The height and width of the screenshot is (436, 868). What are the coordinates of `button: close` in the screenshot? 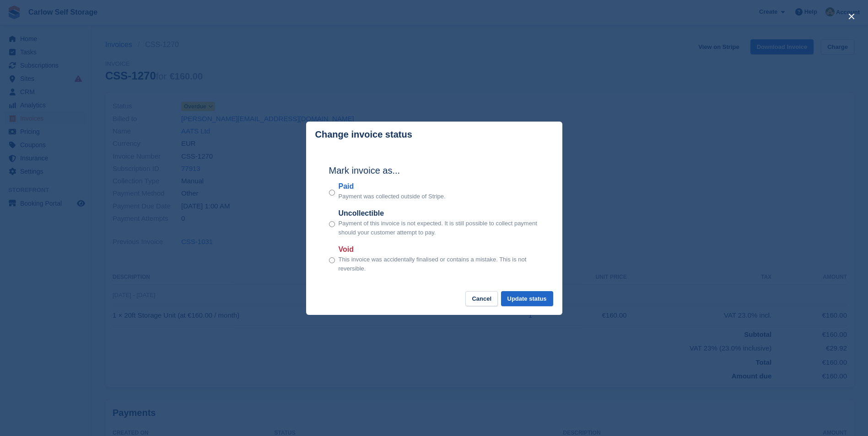 It's located at (851, 16).